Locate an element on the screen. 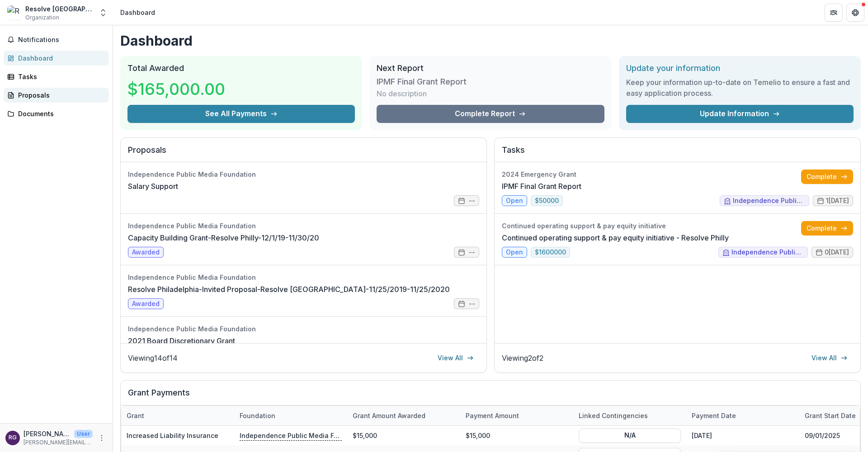  a: Tasks is located at coordinates (56, 77).